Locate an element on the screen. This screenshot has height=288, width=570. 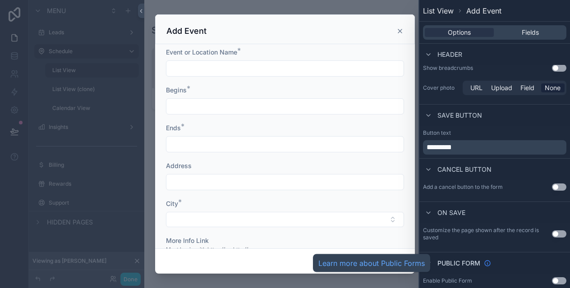
span: Header is located at coordinates (450, 55).